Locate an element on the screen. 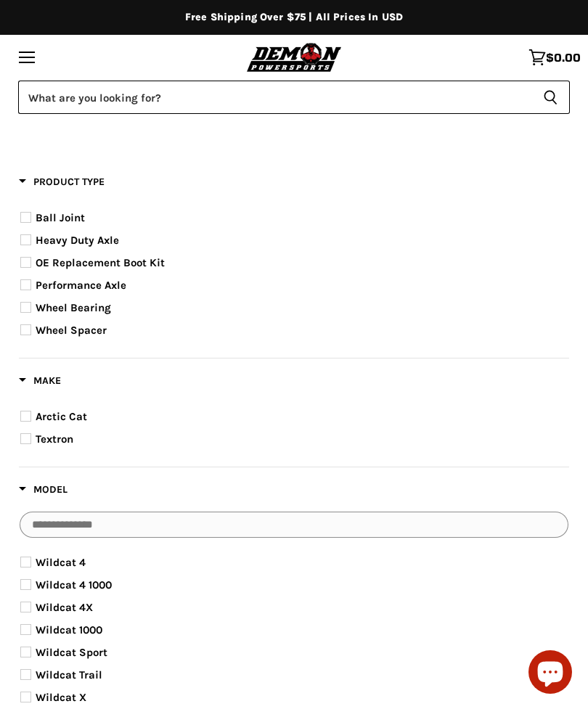 This screenshot has width=588, height=709. span: Product Type is located at coordinates (62, 181).